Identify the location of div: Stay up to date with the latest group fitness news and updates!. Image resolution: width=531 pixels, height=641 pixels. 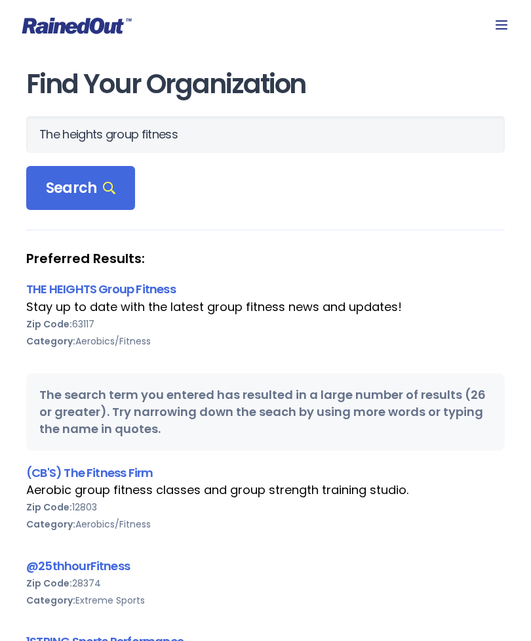
(266, 307).